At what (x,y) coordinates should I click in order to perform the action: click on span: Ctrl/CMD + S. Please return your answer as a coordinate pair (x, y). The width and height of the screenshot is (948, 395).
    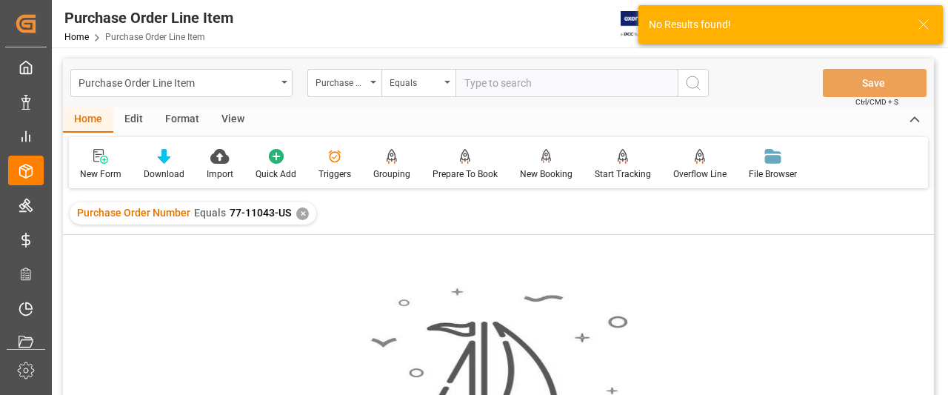
    Looking at the image, I should click on (877, 101).